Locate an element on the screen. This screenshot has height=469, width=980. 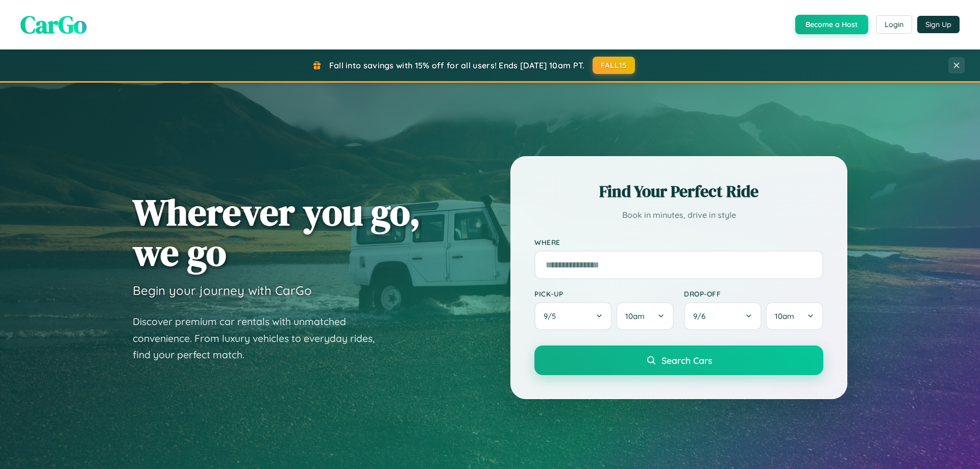
span: CarGo is located at coordinates (54, 25).